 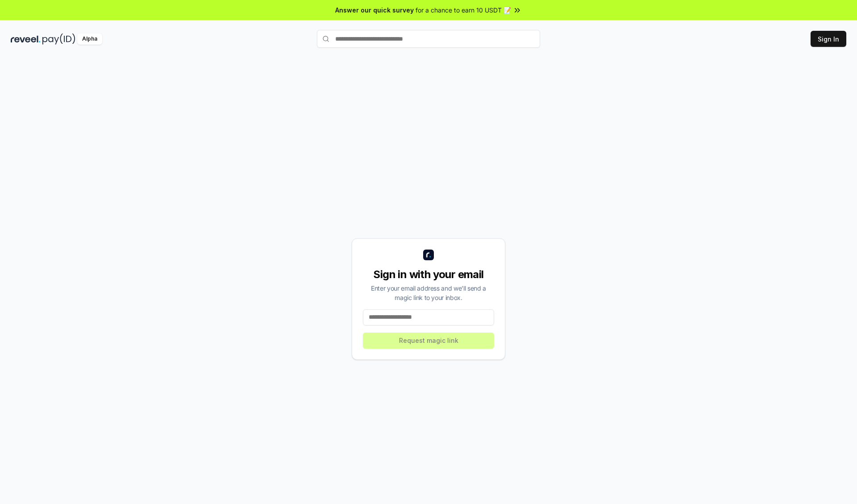 I want to click on span: for a chance to earn 10 USDT 📝, so click(x=463, y=10).